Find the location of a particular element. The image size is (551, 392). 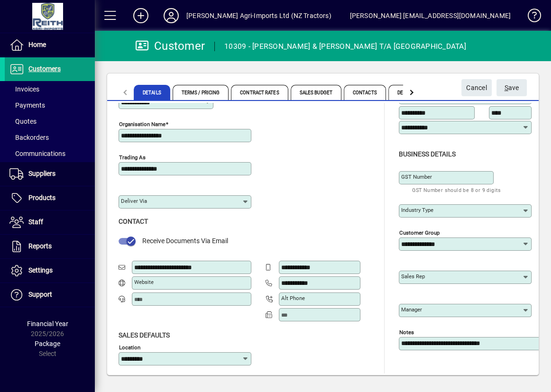

span: ave is located at coordinates (512, 88).